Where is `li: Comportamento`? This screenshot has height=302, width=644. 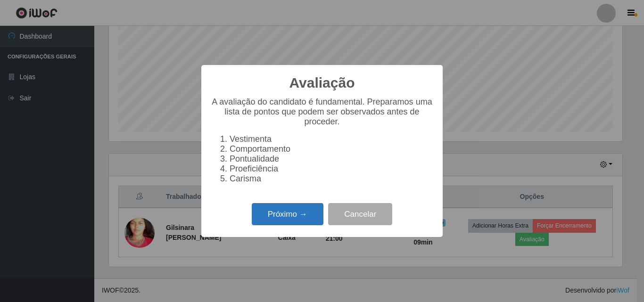
li: Comportamento is located at coordinates (331, 149).